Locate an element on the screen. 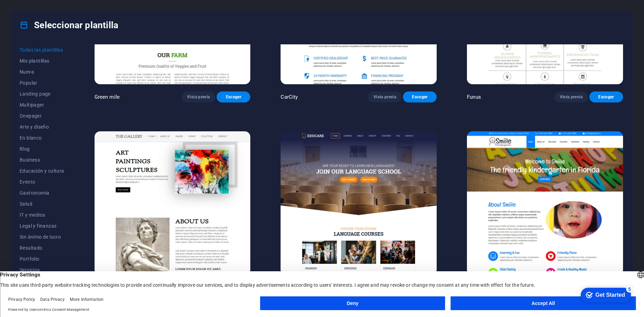 The height and width of the screenshot is (317, 644). button: Blog is located at coordinates (42, 149).